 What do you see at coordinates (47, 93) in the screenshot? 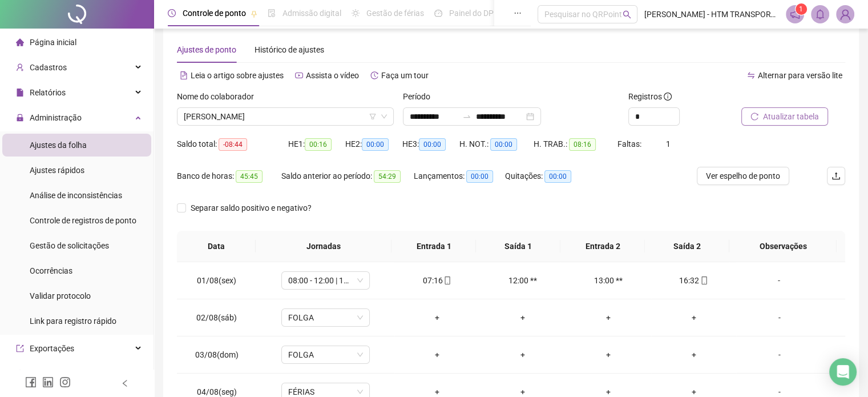
I see `span: Relatórios` at bounding box center [47, 93].